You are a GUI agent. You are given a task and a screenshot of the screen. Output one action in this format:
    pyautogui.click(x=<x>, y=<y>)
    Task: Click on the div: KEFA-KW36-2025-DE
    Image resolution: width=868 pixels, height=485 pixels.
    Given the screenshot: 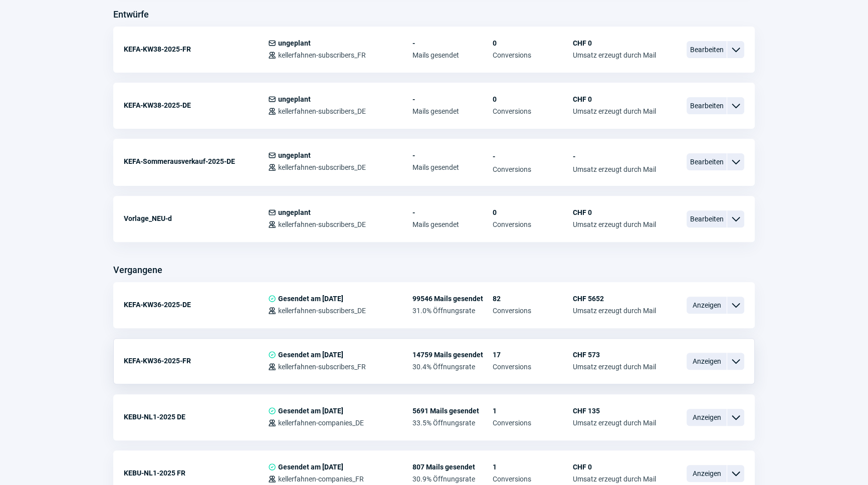 What is the action you would take?
    pyautogui.click(x=196, y=305)
    